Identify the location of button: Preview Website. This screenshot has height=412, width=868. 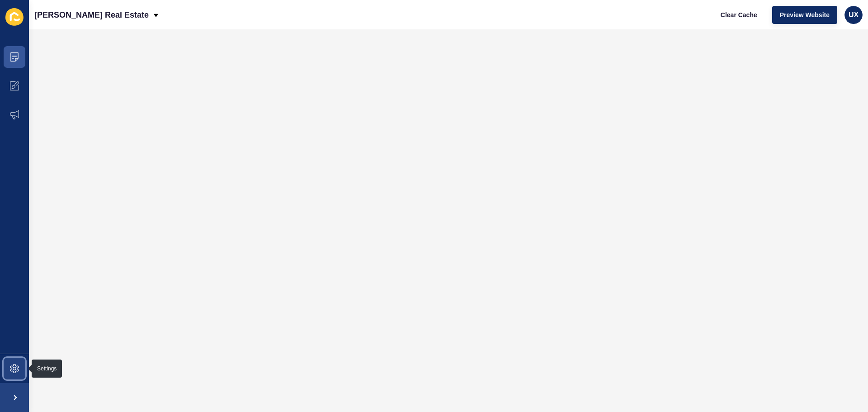
(805, 15).